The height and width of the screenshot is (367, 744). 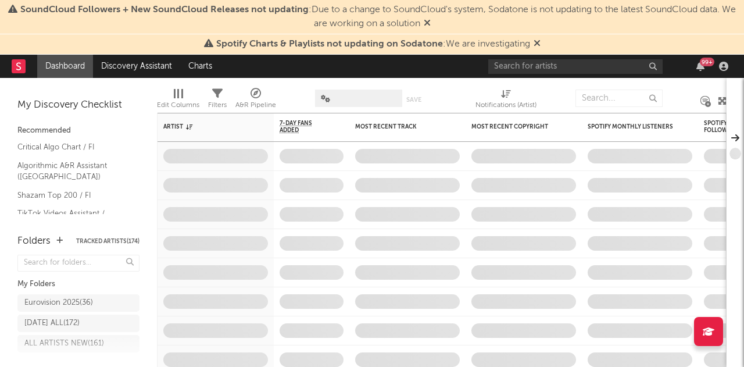 I want to click on a: ALL ARTISTS NEW(161), so click(x=78, y=343).